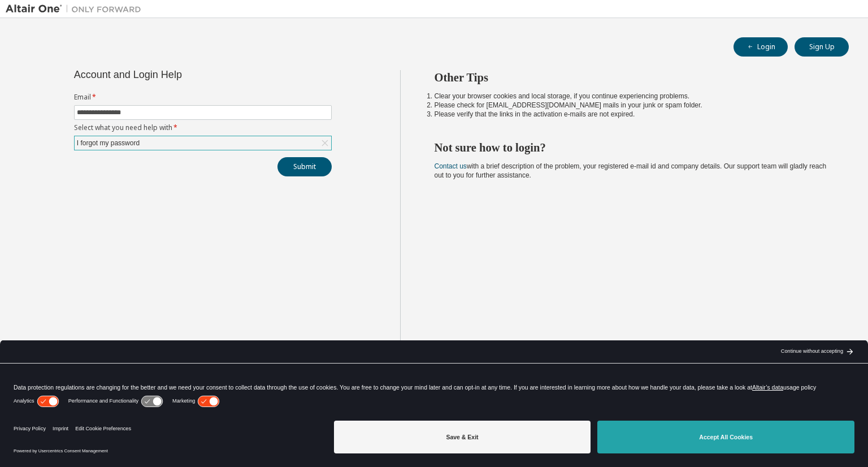 This screenshot has height=467, width=868. Describe the element at coordinates (305, 167) in the screenshot. I see `button: Submit` at that location.